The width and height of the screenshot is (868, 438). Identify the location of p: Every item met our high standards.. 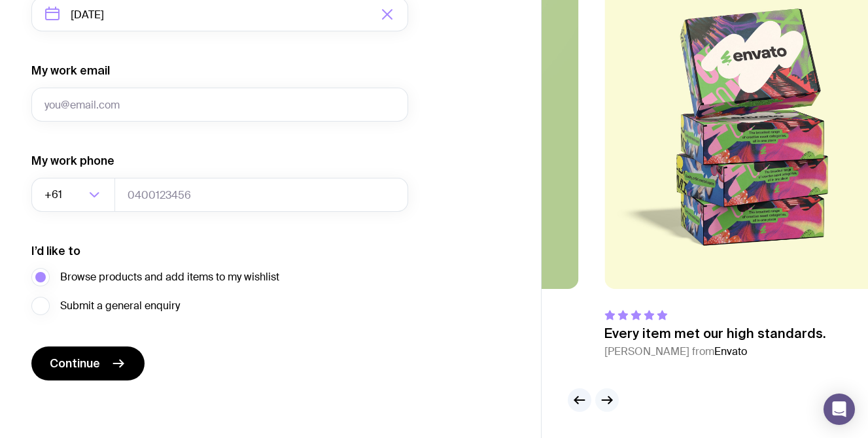
(715, 333).